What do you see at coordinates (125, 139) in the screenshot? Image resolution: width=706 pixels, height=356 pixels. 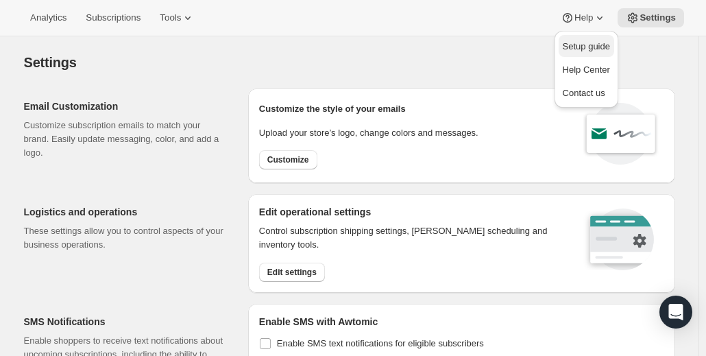 I see `p: Customize subscription emails to match your brand. Easily update messaging, color, and add a logo.` at bounding box center [125, 139].